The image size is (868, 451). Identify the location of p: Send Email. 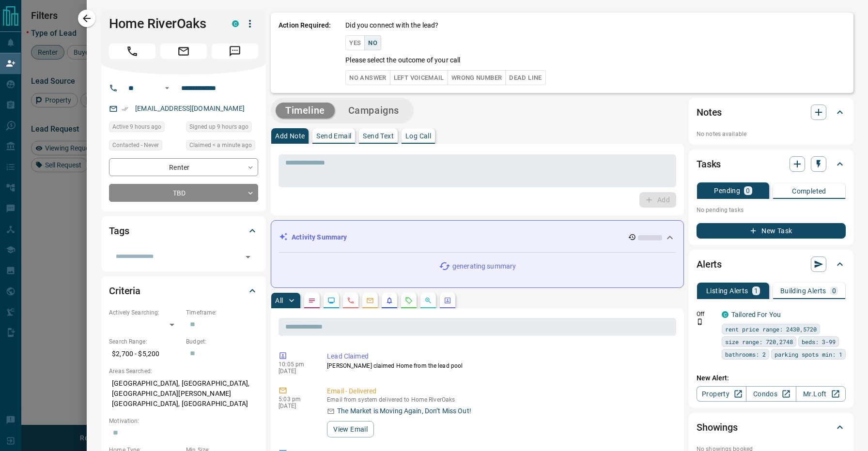
(334, 136).